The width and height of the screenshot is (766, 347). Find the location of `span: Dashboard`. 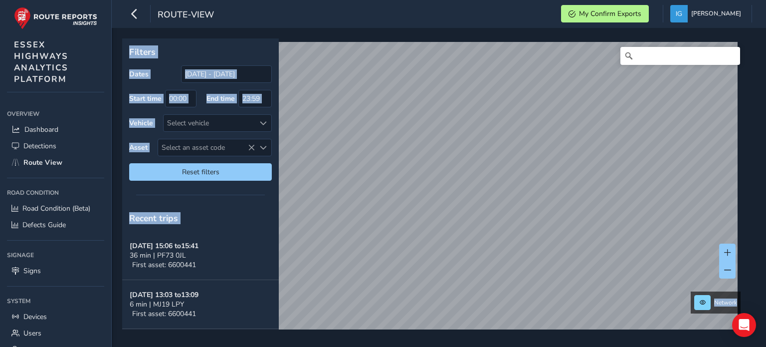

span: Dashboard is located at coordinates (41, 129).